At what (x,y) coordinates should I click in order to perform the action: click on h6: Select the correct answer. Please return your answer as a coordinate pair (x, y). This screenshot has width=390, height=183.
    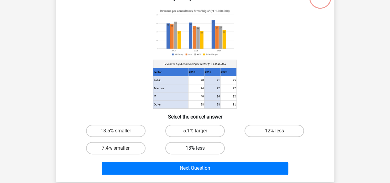
    Looking at the image, I should click on (195, 114).